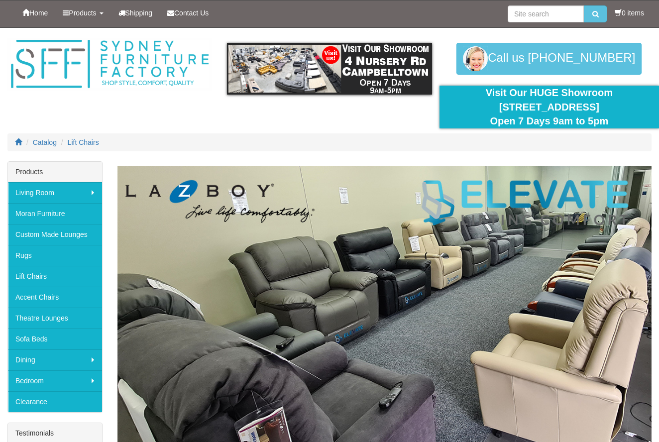  Describe the element at coordinates (83, 13) in the screenshot. I see `a: Products` at that location.